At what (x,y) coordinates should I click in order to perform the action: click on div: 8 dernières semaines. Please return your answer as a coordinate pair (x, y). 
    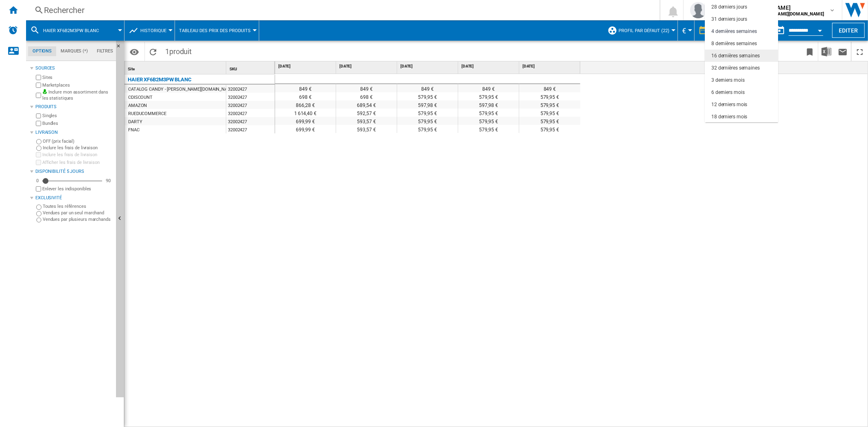
    Looking at the image, I should click on (734, 43).